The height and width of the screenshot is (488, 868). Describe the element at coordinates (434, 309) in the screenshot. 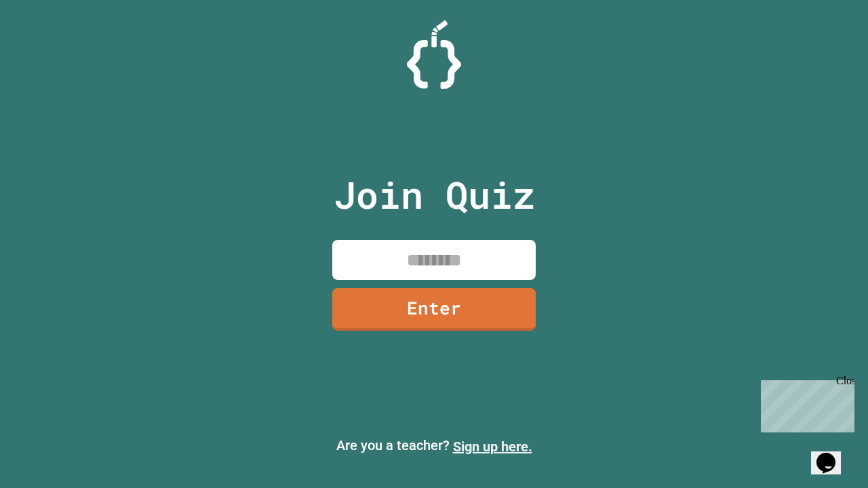

I see `a: Enter` at that location.